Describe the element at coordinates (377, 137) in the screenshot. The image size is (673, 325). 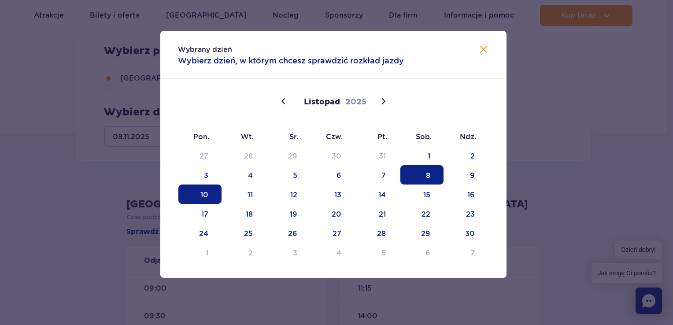
I see `span: Pt.` at that location.